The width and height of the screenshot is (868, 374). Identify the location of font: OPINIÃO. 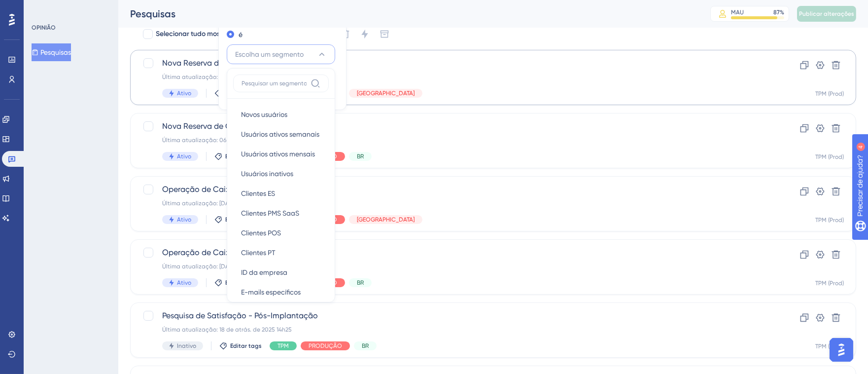
(43, 28).